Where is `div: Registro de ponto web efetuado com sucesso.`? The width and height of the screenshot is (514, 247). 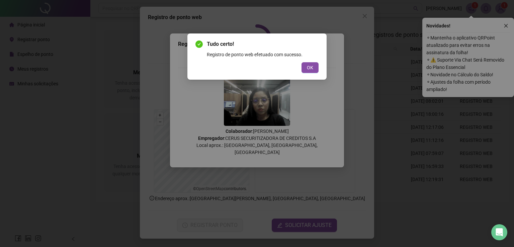 div: Registro de ponto web efetuado com sucesso. is located at coordinates (263, 55).